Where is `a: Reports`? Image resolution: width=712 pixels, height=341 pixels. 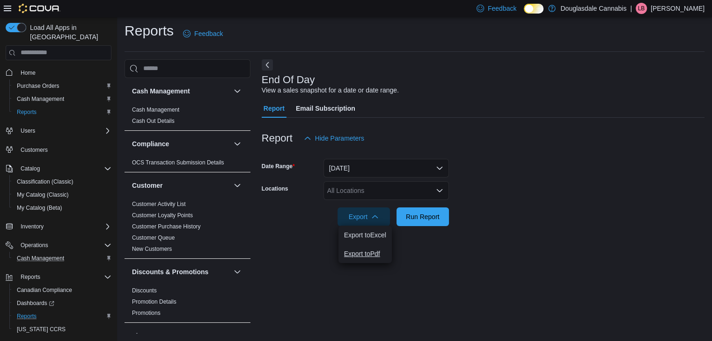
a: Reports is located at coordinates (27, 317).